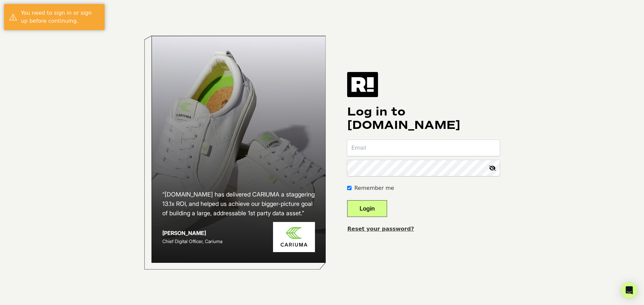  I want to click on div: Open Intercom Messenger, so click(629, 291).